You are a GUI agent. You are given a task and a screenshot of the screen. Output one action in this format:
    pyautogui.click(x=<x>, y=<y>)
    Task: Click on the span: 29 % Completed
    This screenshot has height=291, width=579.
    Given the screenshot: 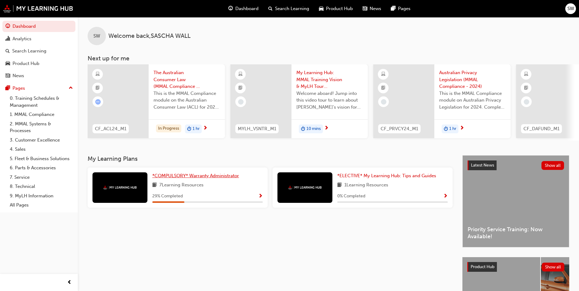 What is the action you would take?
    pyautogui.click(x=168, y=196)
    